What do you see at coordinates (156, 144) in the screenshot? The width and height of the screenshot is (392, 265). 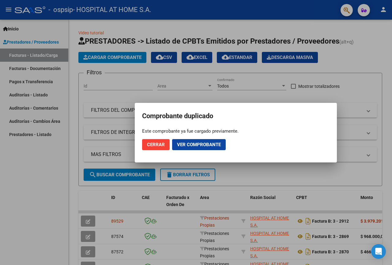 I see `span: Cerrar` at bounding box center [156, 144].